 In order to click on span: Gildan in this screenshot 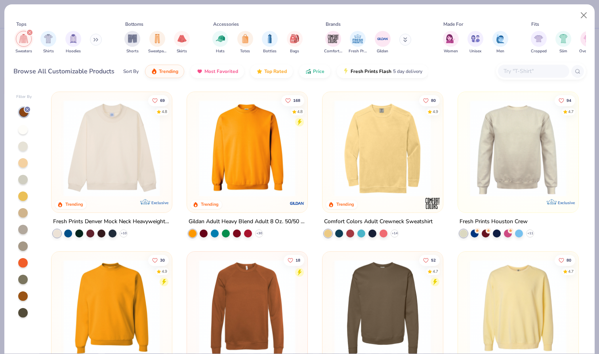, I will do `click(382, 51)`.